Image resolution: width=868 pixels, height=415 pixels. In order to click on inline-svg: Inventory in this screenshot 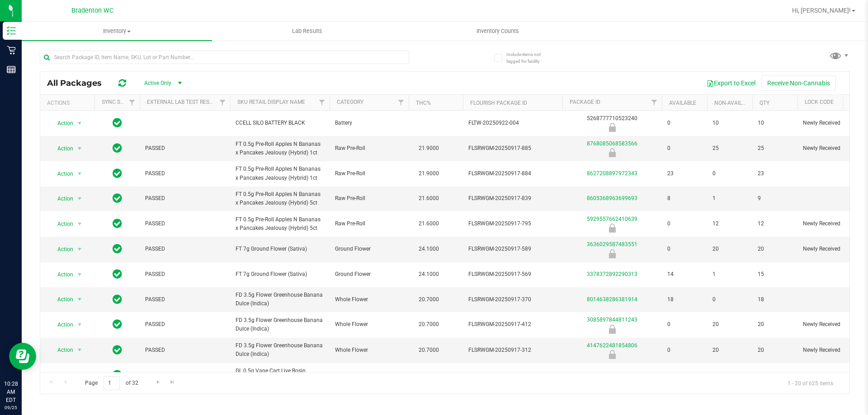, I will do `click(11, 31)`.